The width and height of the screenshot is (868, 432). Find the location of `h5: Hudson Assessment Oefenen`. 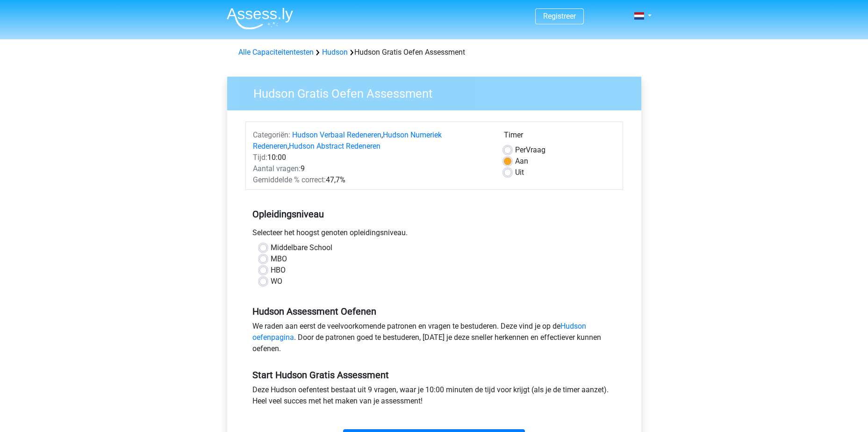

h5: Hudson Assessment Oefenen is located at coordinates (434, 311).